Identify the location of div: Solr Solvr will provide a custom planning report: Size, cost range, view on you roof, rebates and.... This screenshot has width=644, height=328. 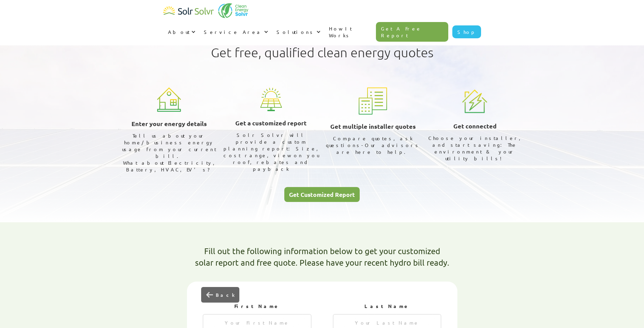
(271, 152).